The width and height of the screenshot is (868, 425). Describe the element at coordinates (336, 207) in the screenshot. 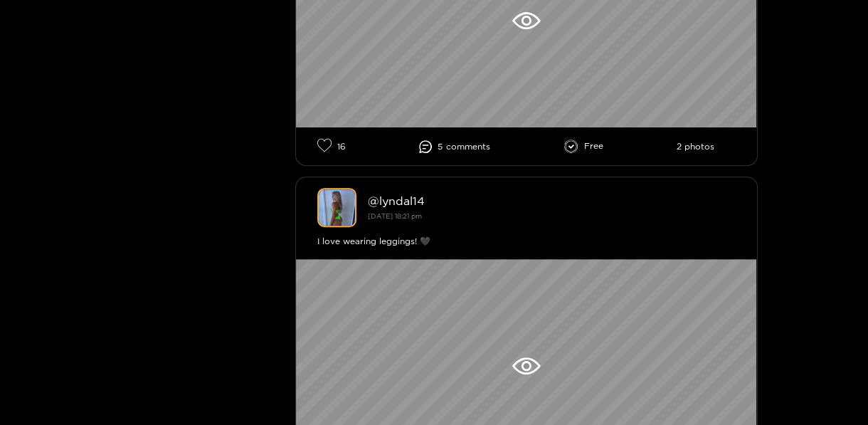

I see `img: lyndal14` at that location.